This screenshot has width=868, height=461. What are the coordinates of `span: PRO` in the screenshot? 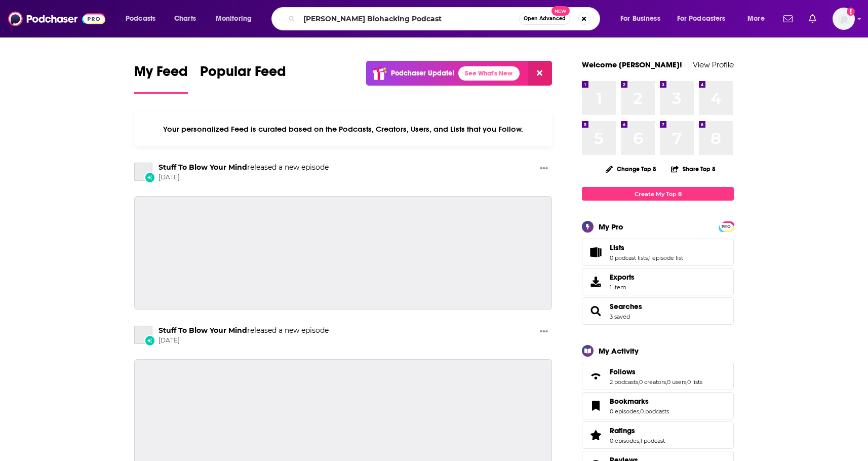 It's located at (726, 226).